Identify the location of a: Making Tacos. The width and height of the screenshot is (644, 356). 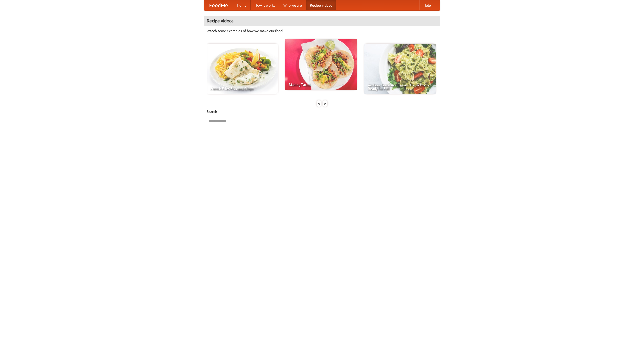
(321, 65).